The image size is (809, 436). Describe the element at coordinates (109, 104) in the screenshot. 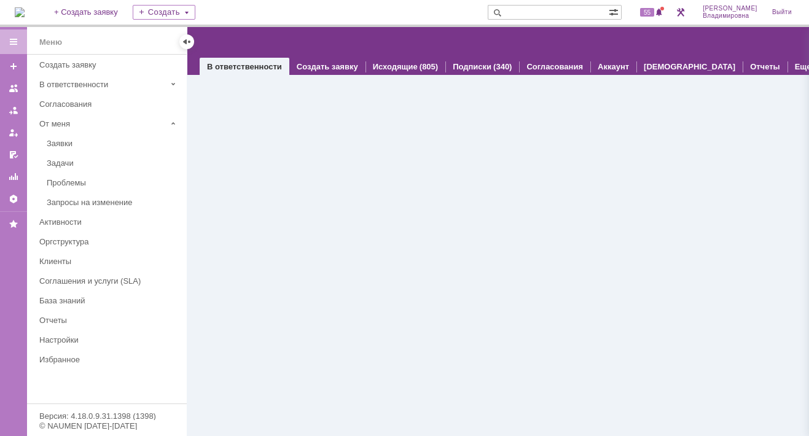

I see `div: Согласования` at that location.